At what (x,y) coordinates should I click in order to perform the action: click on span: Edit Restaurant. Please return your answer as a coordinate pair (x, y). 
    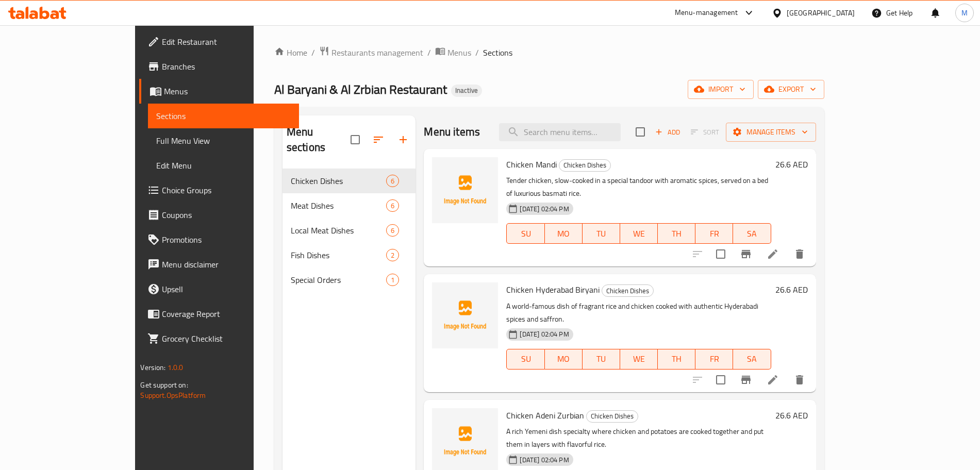
    Looking at the image, I should click on (226, 41).